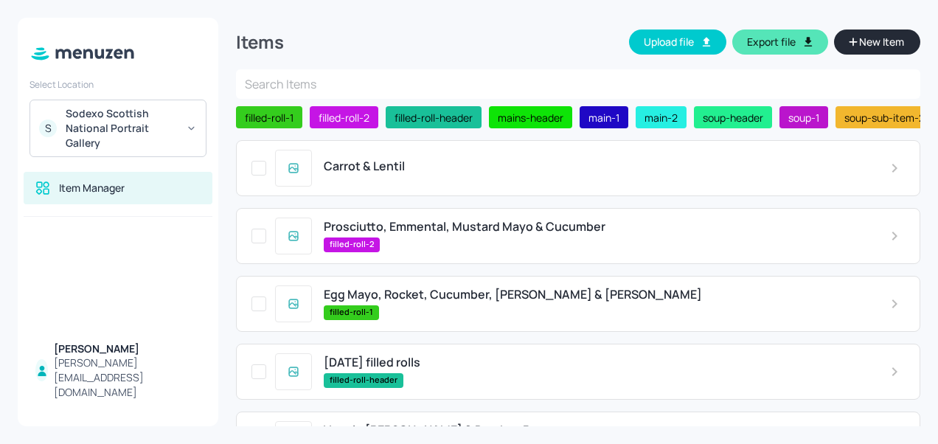 The width and height of the screenshot is (938, 444). I want to click on div: mains-header, so click(530, 117).